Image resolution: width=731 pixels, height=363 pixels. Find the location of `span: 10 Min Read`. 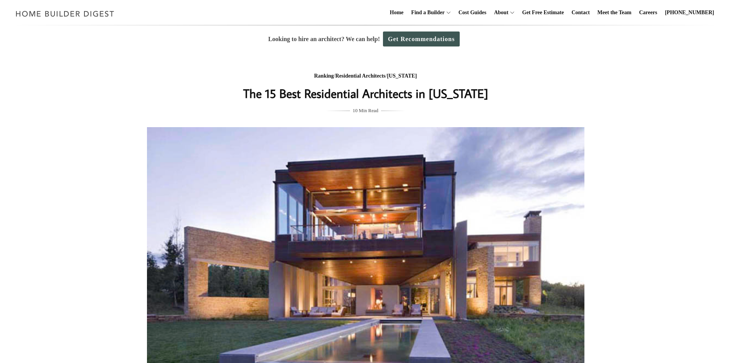

span: 10 Min Read is located at coordinates (365, 110).